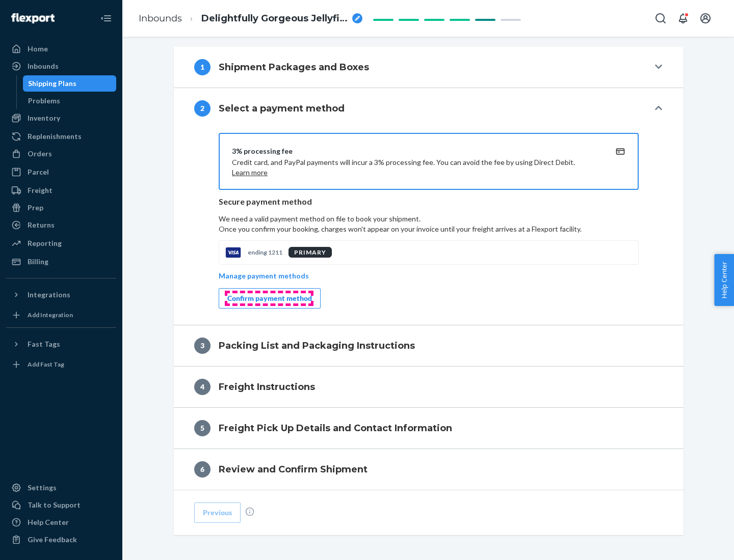  Describe the element at coordinates (52, 539) in the screenshot. I see `div: Give Feedback` at that location.